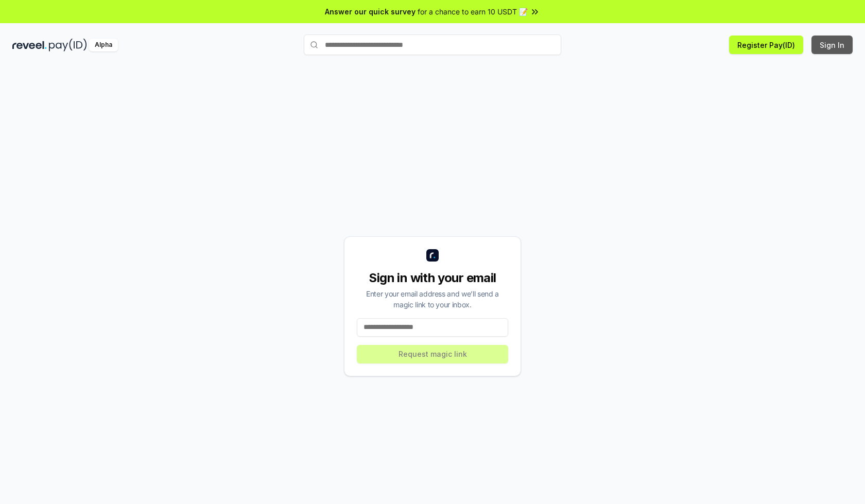 The image size is (865, 504). Describe the element at coordinates (472, 11) in the screenshot. I see `span: for a chance to earn 10 USDT 📝` at that location.